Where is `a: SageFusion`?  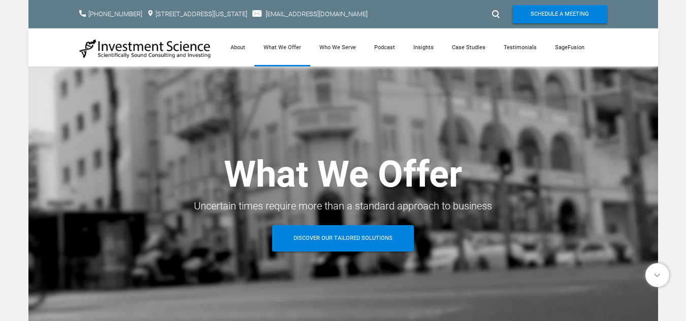
a: SageFusion is located at coordinates (569, 47).